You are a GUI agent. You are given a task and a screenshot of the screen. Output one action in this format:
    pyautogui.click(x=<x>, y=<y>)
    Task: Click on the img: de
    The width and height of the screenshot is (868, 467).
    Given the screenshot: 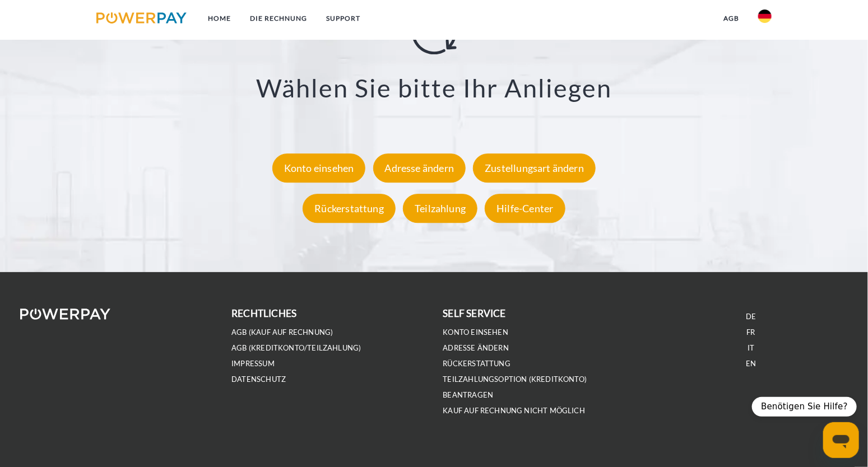 What is the action you would take?
    pyautogui.click(x=764, y=16)
    